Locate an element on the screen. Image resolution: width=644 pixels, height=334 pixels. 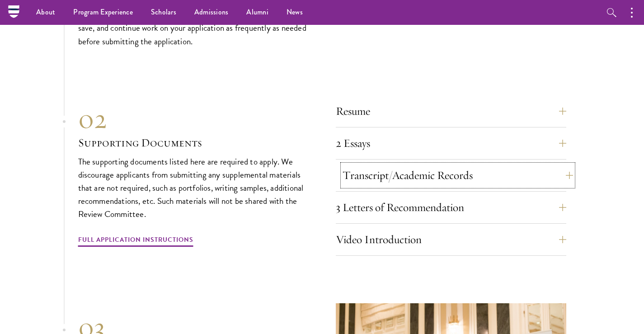
button: Transcript/Academic Records is located at coordinates (458, 175).